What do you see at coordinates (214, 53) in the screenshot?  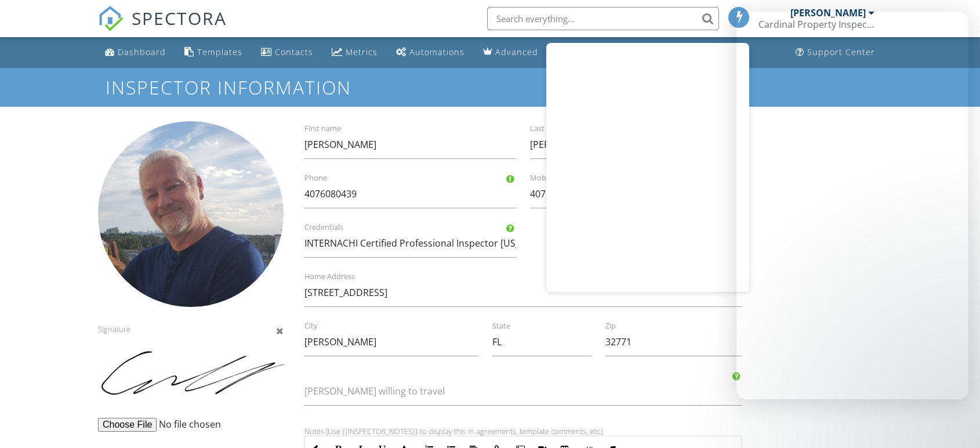 I see `a: Templates` at bounding box center [214, 53].